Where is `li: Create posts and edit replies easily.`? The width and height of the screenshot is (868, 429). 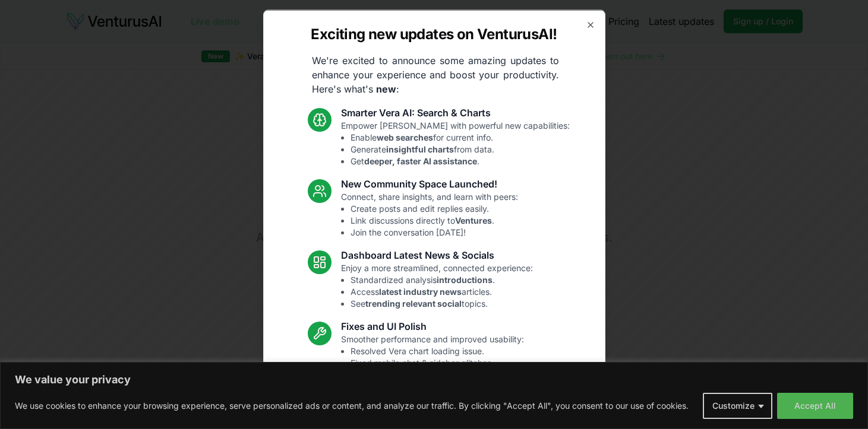 li: Create posts and edit replies easily. is located at coordinates (434, 208).